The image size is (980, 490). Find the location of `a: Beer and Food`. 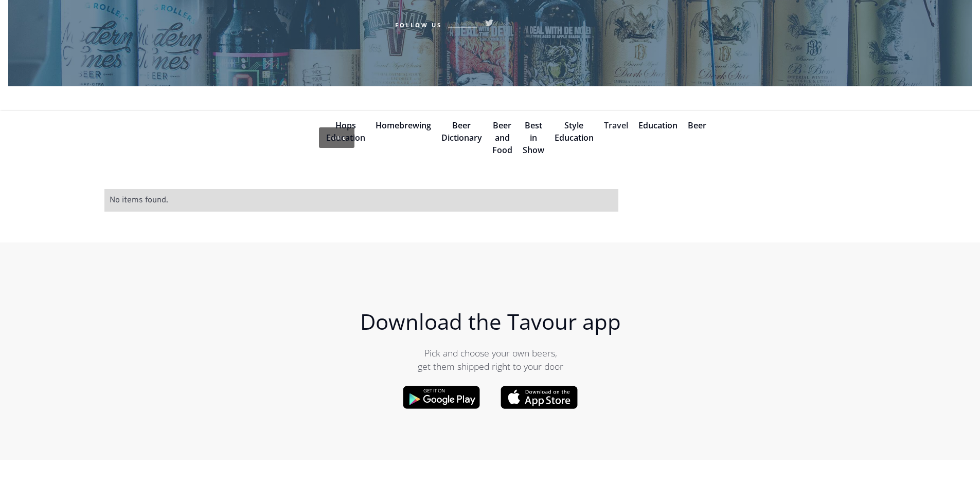

a: Beer and Food is located at coordinates (502, 138).